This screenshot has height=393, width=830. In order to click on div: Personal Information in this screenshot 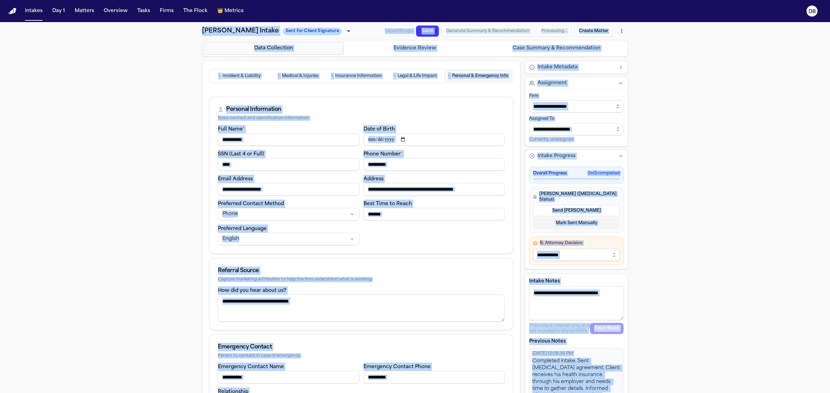, I will do `click(253, 110)`.